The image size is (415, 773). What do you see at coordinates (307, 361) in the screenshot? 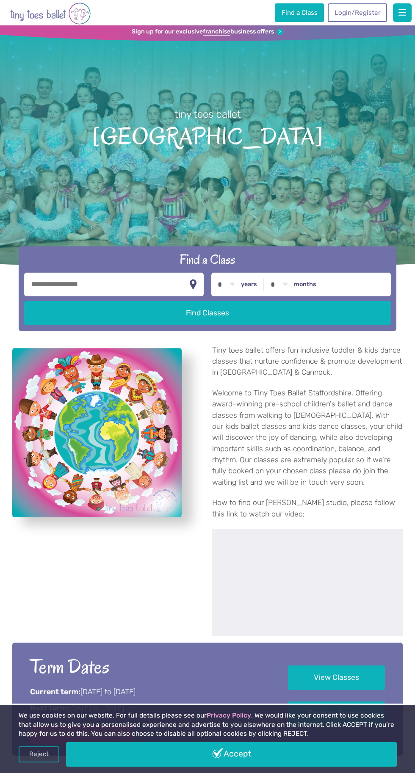
I see `p: Tiny toes ballet offers fun inclusive toddler & kids dance classes that nurture confidence & prom...` at bounding box center [307, 361].